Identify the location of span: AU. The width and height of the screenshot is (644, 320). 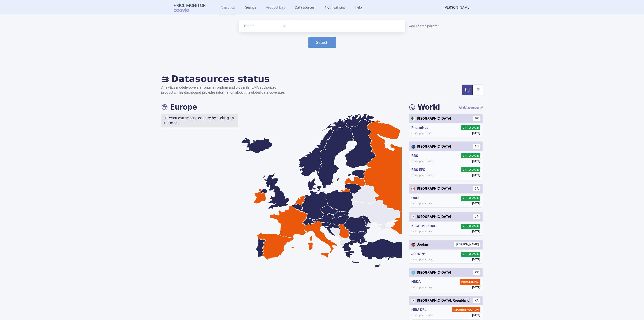
(477, 146).